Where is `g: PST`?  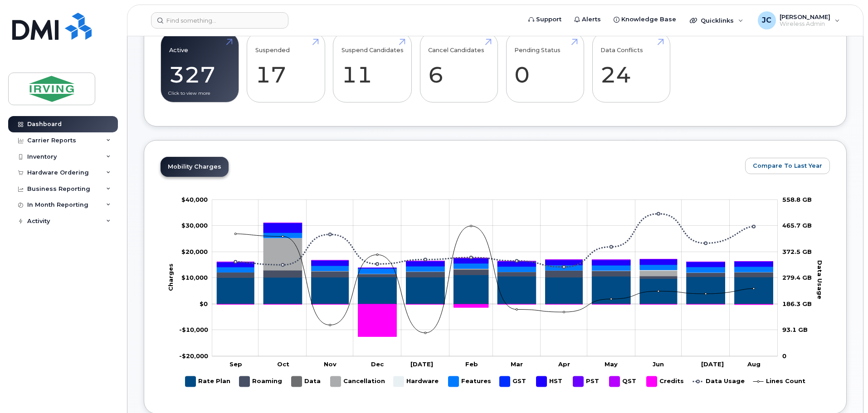 g: PST is located at coordinates (586, 381).